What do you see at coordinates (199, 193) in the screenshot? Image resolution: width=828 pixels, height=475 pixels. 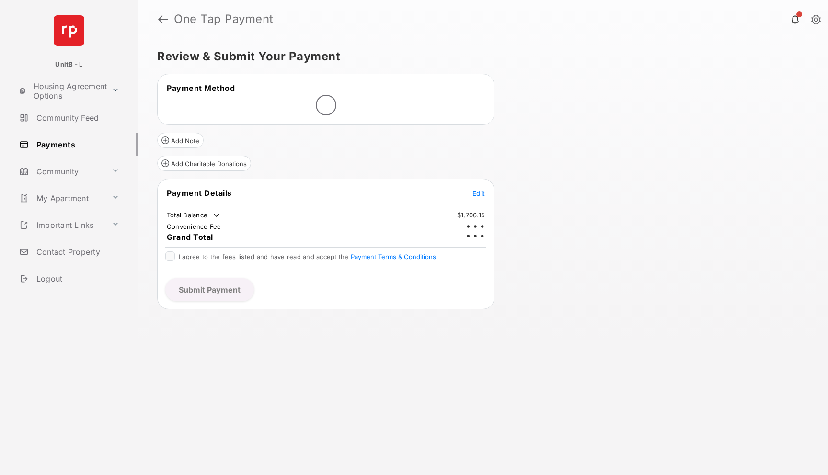 I see `span: Payment Details` at bounding box center [199, 193].